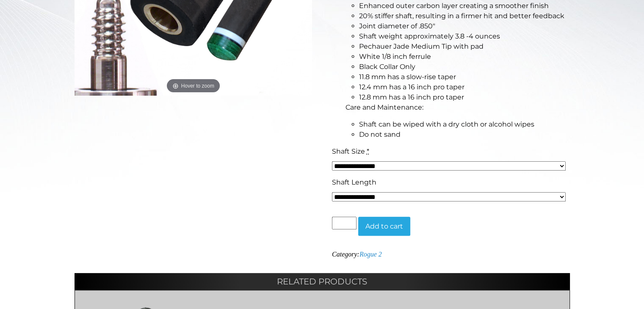 The height and width of the screenshot is (309, 644). What do you see at coordinates (384, 227) in the screenshot?
I see `button: Add to cart` at bounding box center [384, 227].